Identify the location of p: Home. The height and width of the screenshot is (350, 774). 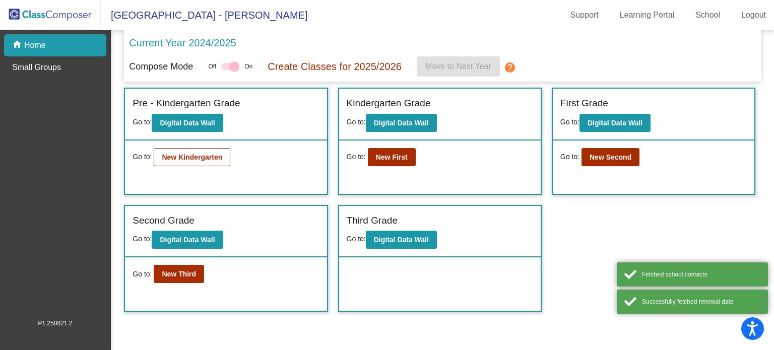
(35, 45).